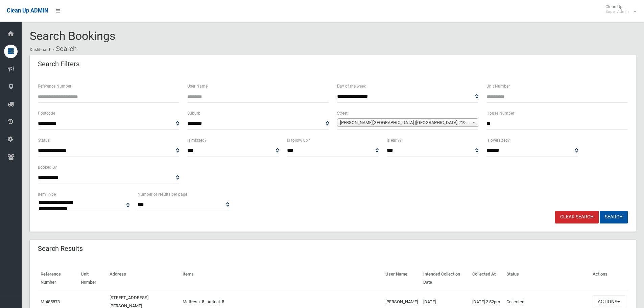  I want to click on button: Search, so click(613, 217).